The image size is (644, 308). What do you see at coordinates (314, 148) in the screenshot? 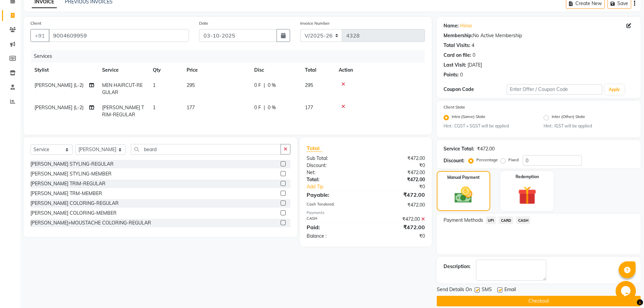
I see `span: Total` at bounding box center [314, 148].